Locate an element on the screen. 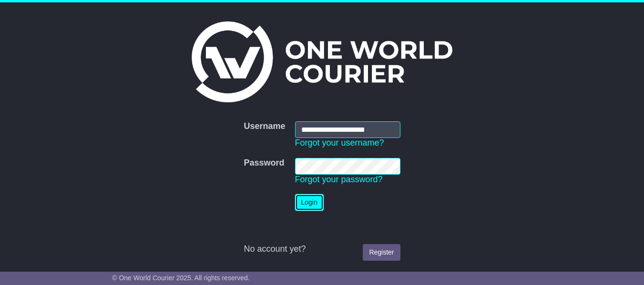  label: Username is located at coordinates (264, 127).